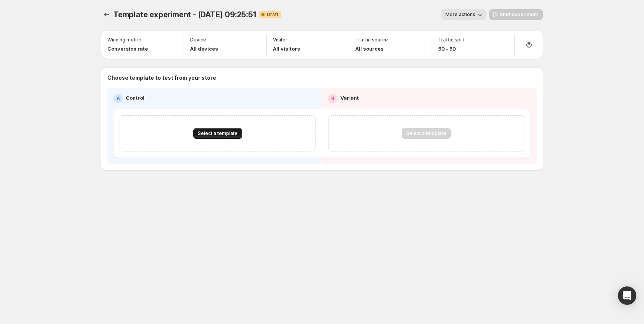 The width and height of the screenshot is (644, 324). I want to click on p: All devices, so click(204, 49).